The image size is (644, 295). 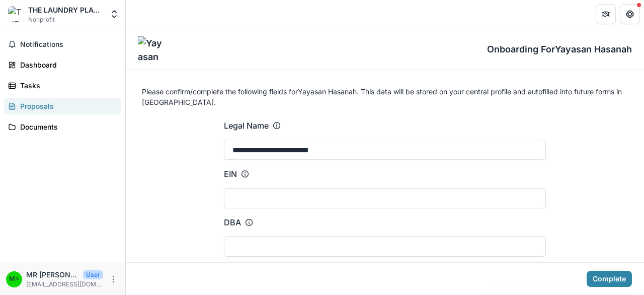 What do you see at coordinates (62, 85) in the screenshot?
I see `a: Tasks` at bounding box center [62, 85].